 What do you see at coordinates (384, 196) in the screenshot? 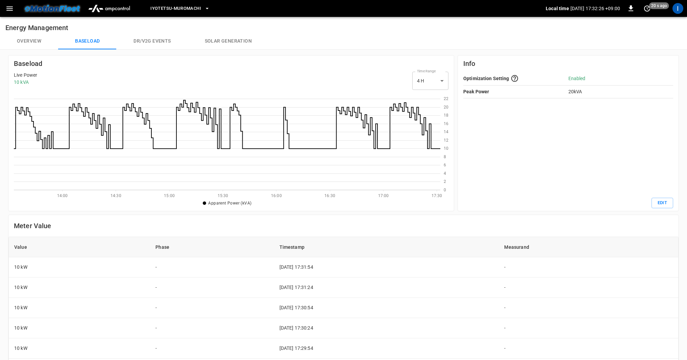
I see `text: 17:00` at bounding box center [384, 196].